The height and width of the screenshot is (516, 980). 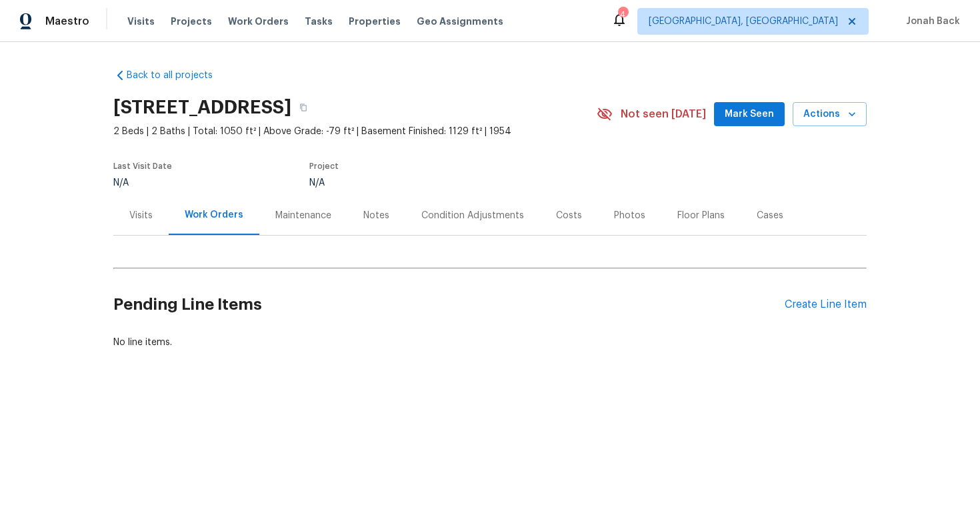 I want to click on button: Mark Seen, so click(x=750, y=114).